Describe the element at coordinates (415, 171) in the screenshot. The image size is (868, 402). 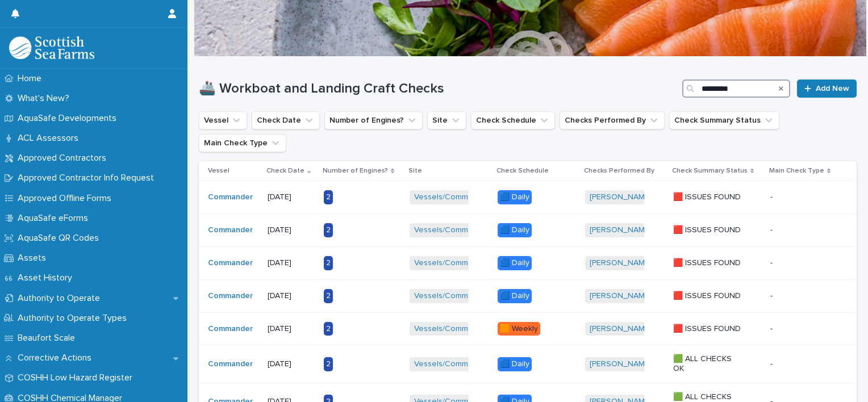
I see `p: Site` at that location.